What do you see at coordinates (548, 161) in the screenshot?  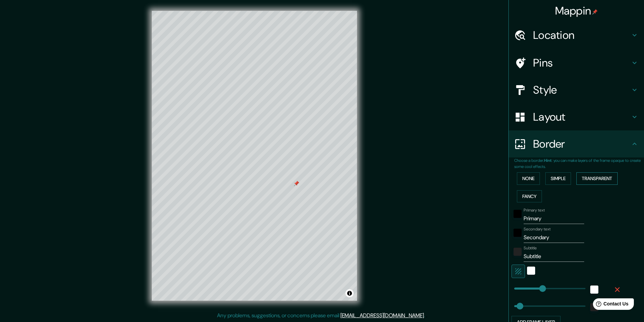 I see `b: Hint` at bounding box center [548, 161].